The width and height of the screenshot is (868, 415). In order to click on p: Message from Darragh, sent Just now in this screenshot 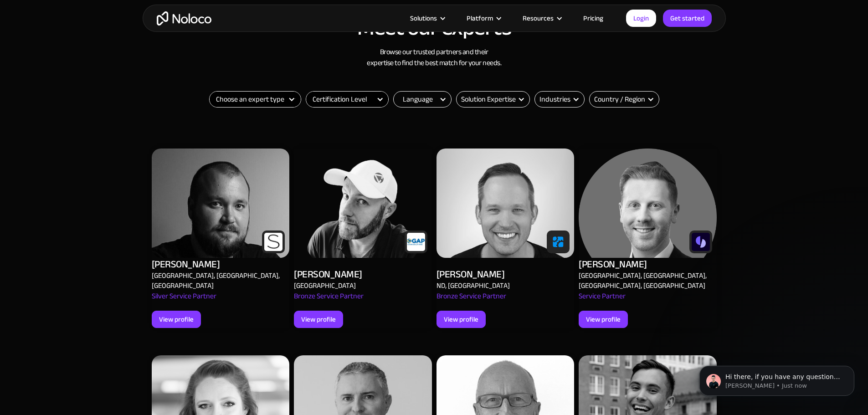, I will do `click(99, 39)`.